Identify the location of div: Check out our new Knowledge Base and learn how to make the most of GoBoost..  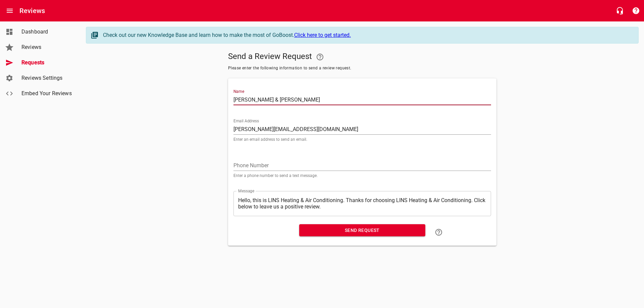
(367, 35).